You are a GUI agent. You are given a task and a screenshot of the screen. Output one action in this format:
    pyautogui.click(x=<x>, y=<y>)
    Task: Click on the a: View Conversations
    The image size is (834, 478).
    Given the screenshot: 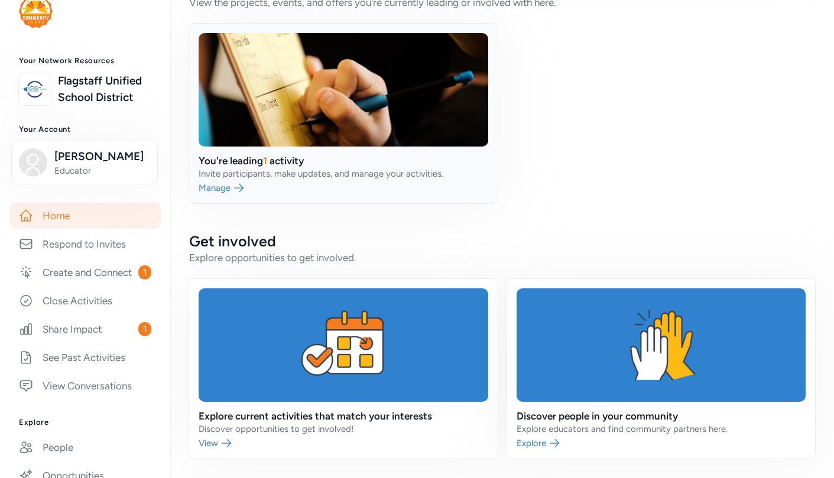 What is the action you would take?
    pyautogui.click(x=85, y=386)
    